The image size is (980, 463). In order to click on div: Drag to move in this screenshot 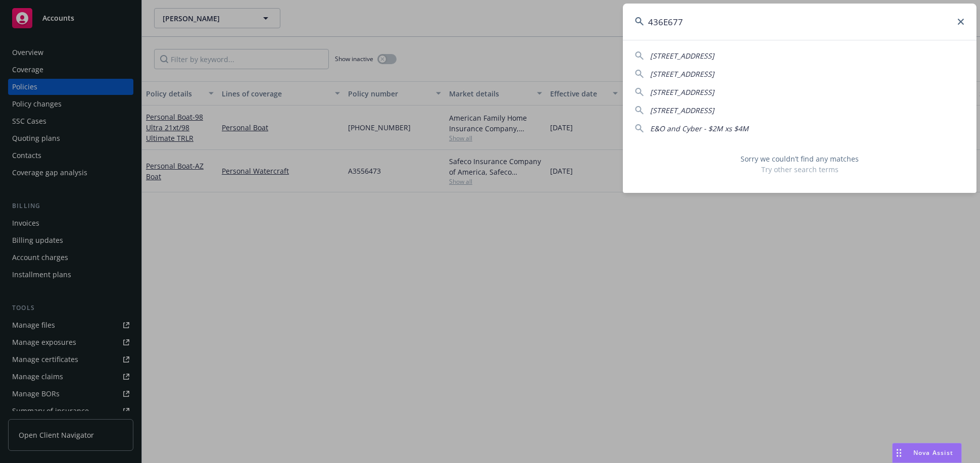, I will do `click(898, 453)`.